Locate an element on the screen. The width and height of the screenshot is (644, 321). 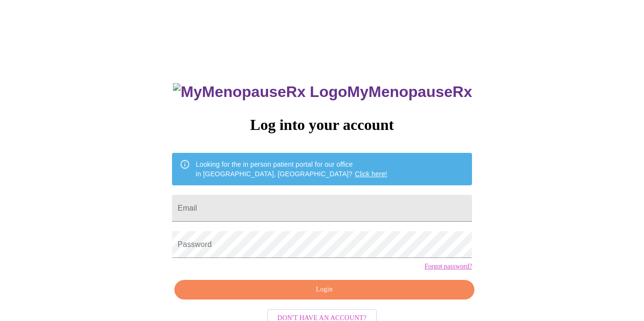
h3: Log into your account is located at coordinates (322, 125).